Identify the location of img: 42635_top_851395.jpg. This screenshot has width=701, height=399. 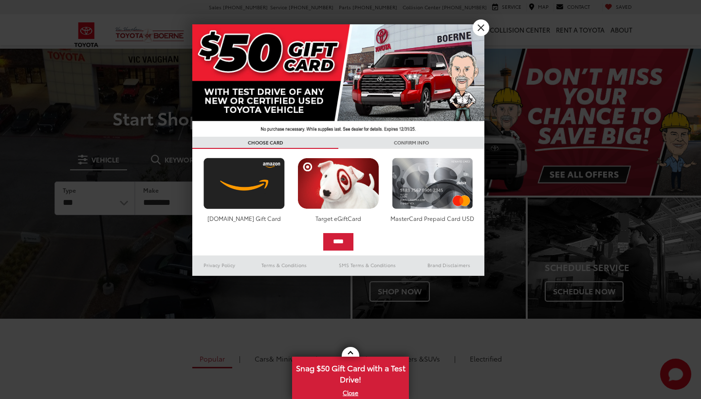
(339, 80).